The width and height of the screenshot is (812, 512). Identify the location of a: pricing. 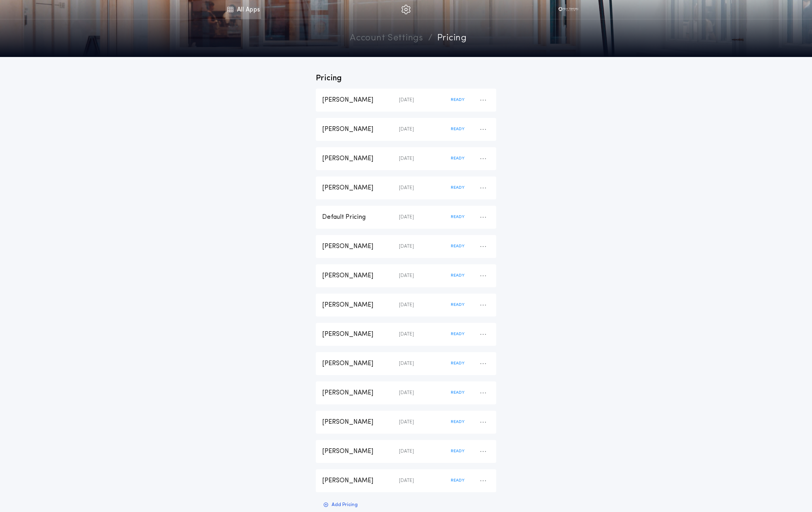
(452, 39).